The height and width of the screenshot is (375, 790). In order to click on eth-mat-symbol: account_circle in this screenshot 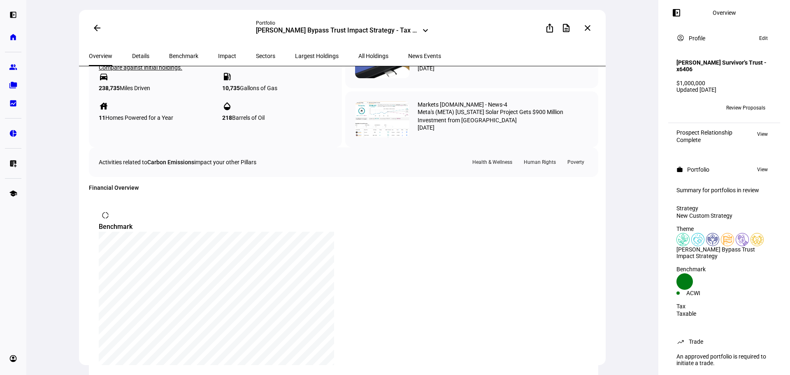, I will do `click(13, 358)`.